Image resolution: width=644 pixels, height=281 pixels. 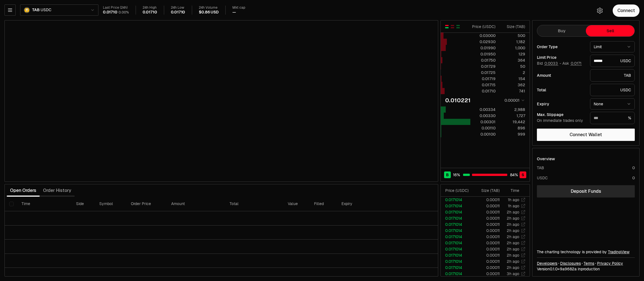 What do you see at coordinates (568, 269) in the screenshot?
I see `span: 9a9682a46e2407cf51c08d921ff5d11c09373ea7` at bounding box center [568, 269].